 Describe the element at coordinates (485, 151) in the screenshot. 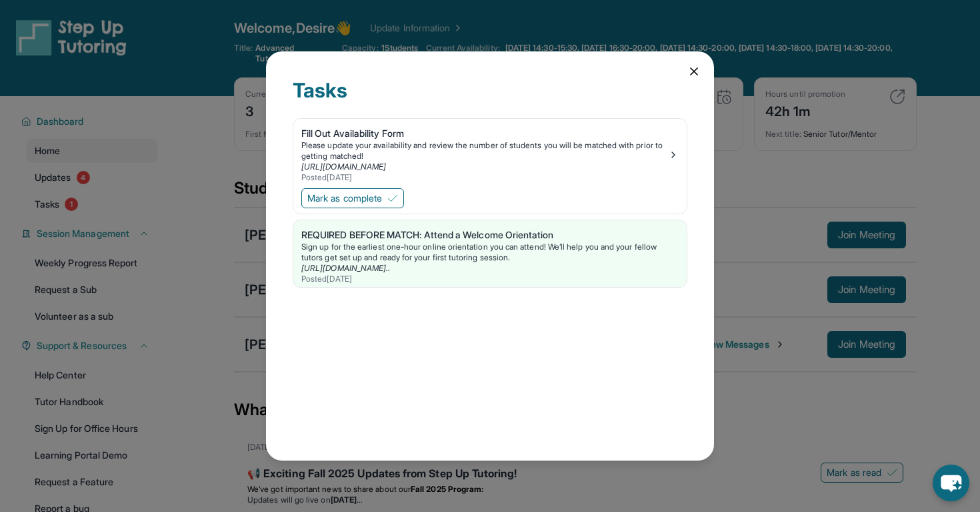

I see `div: Please update your availability and review the number of students you will be matched with prior ...` at that location.